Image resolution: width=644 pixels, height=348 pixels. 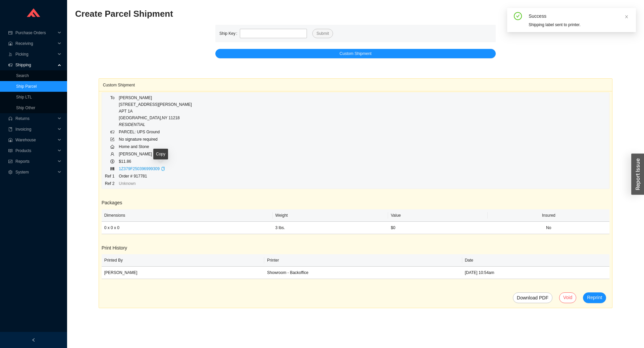 I want to click on span: check-circle, so click(x=518, y=17).